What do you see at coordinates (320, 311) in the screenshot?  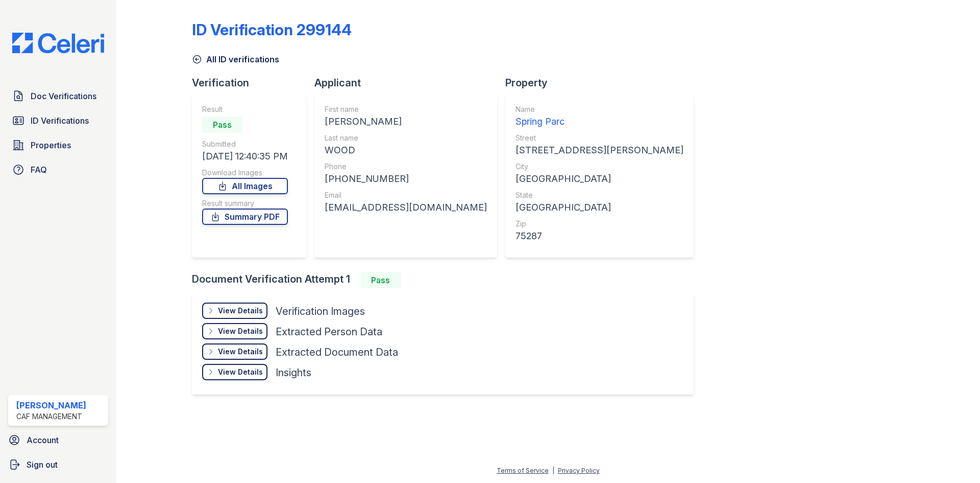 I see `div: Verification Images` at bounding box center [320, 311].